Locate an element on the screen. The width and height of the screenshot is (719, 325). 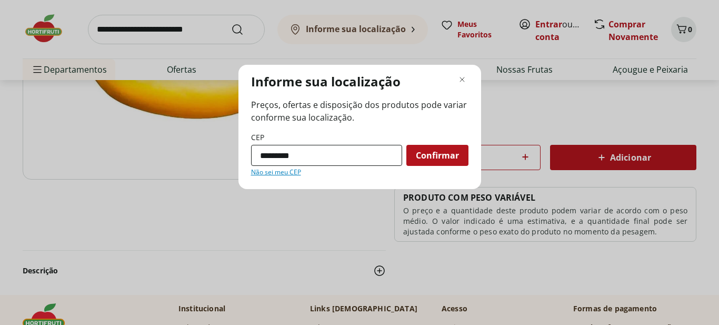
span: Confirmar is located at coordinates (438, 155).